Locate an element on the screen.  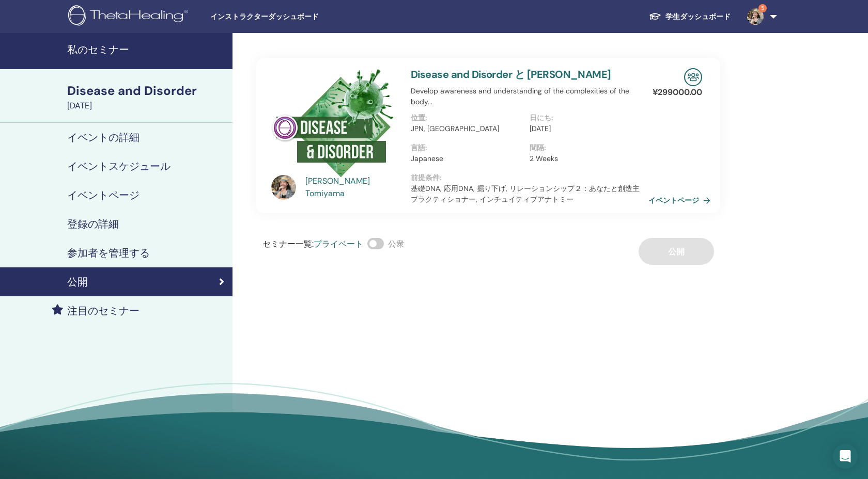
h4: 公開 is located at coordinates (77, 282).